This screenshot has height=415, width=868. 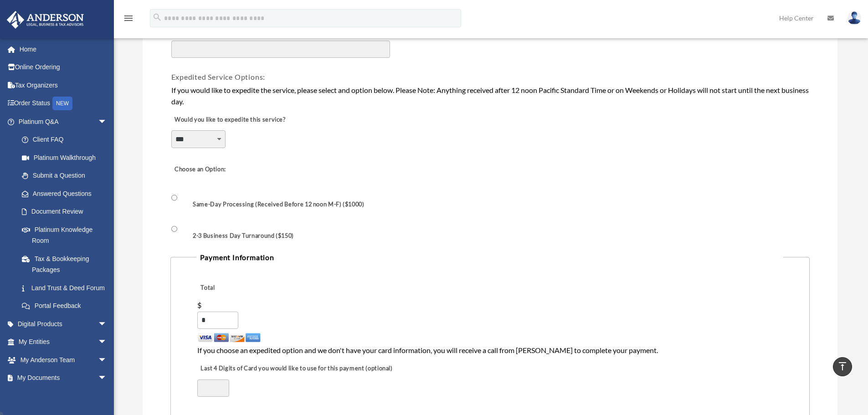 What do you see at coordinates (64, 85) in the screenshot?
I see `a: Tax Organizers` at bounding box center [64, 85].